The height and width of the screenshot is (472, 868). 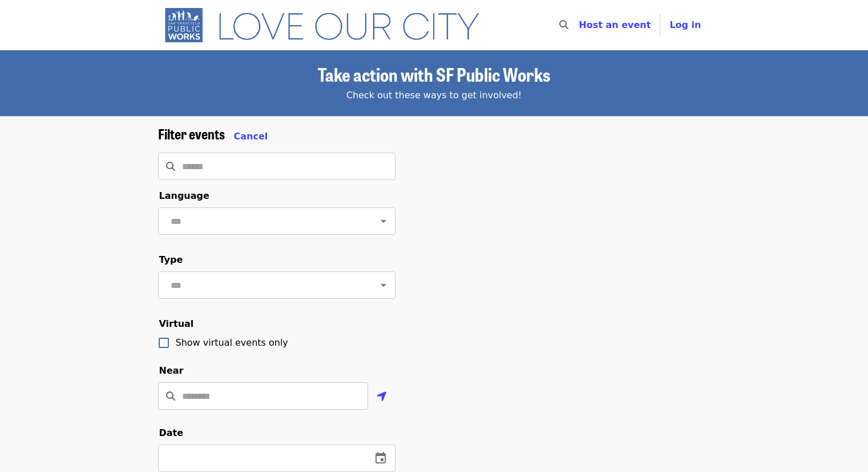 What do you see at coordinates (615, 25) in the screenshot?
I see `a: Host an event` at bounding box center [615, 25].